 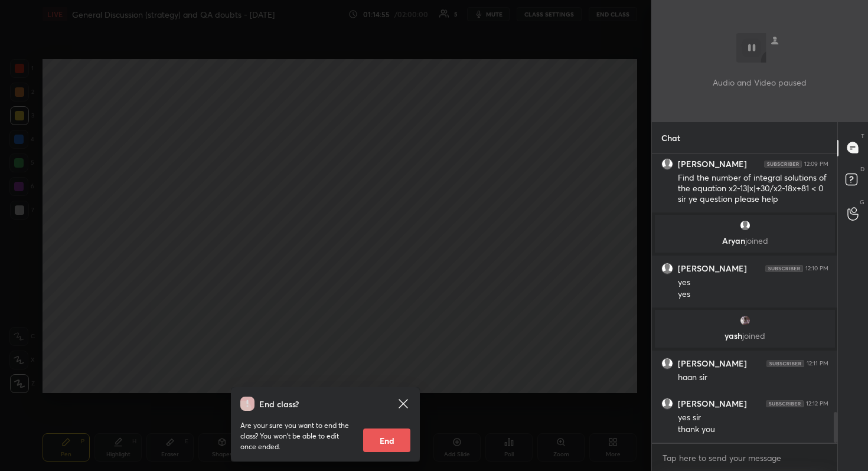 What do you see at coordinates (753, 189) in the screenshot?
I see `div: Find the number of integral solutions of the equation x2-13|x|+30/x2-18x+81 < 0 sir ye question p...` at bounding box center [753, 189].